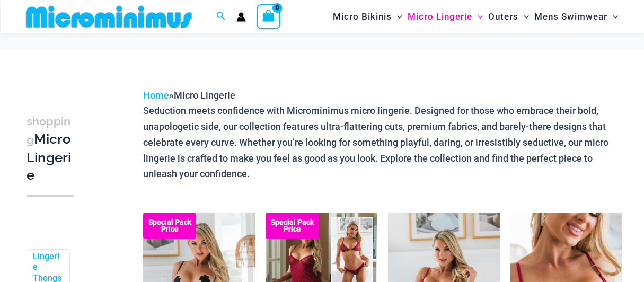  Describe the element at coordinates (156, 95) in the screenshot. I see `a: Home` at that location.